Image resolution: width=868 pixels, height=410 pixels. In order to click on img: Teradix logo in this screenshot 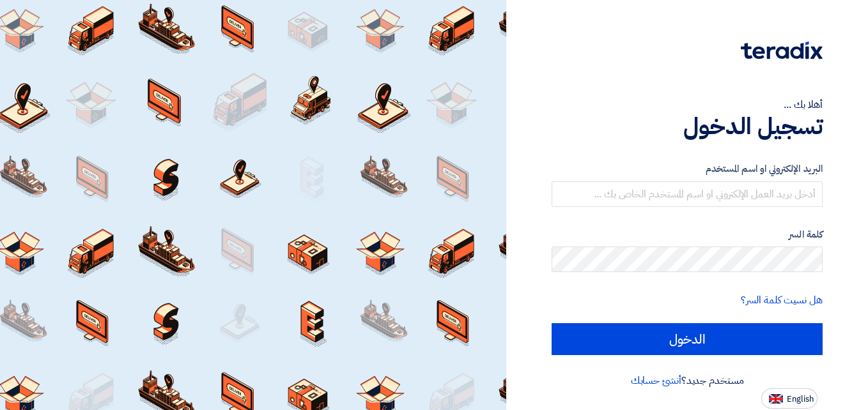, I will do `click(782, 50)`.